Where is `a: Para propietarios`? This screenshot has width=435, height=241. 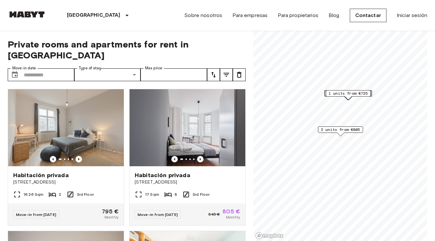 a: Para propietarios is located at coordinates (298, 15).